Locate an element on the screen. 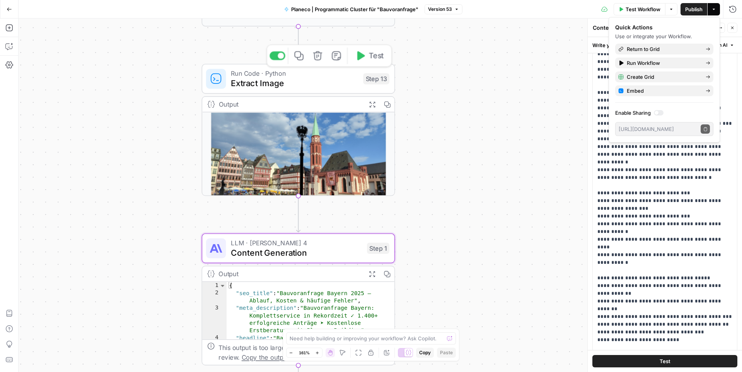  div: Step 13 is located at coordinates (376, 79).